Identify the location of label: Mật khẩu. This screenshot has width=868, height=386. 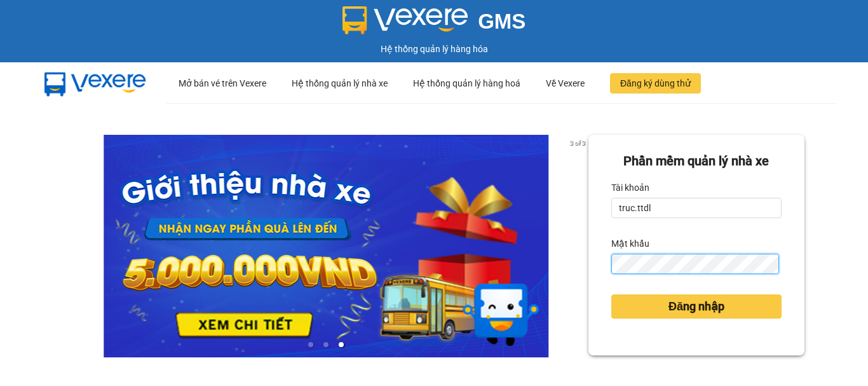
(631, 243).